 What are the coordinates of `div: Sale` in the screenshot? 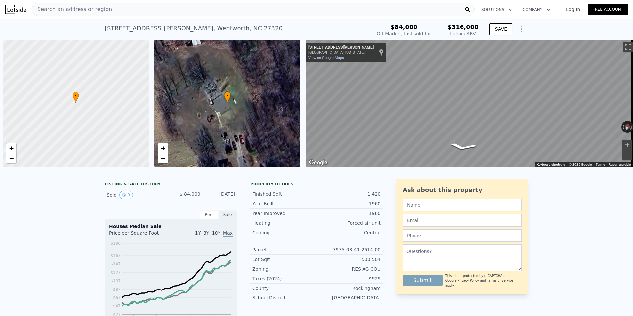 It's located at (228, 214).